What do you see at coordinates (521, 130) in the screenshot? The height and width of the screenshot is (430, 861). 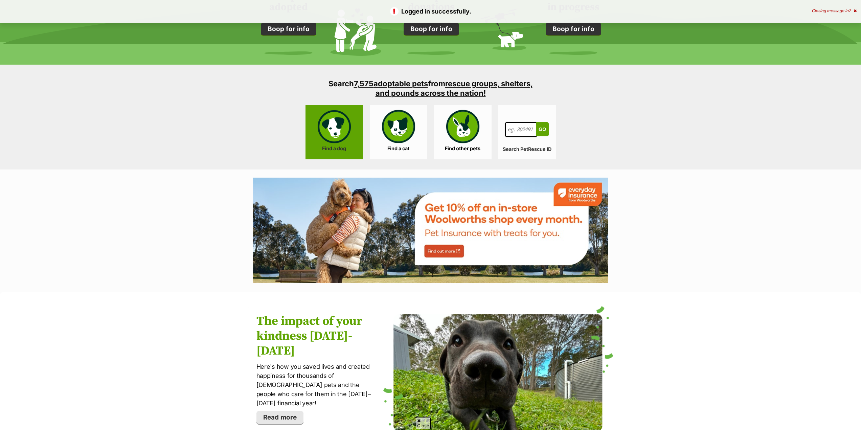 I see `input: eg. 302491` at bounding box center [521, 130].